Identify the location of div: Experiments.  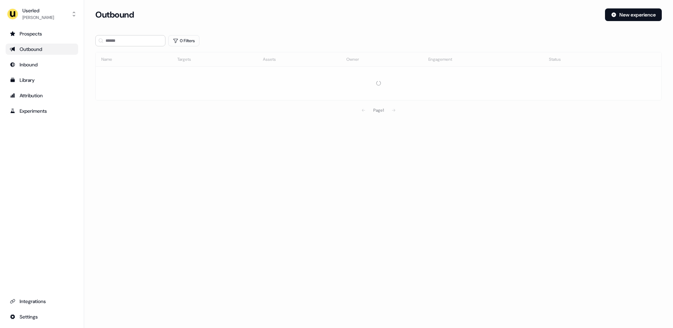
(42, 111).